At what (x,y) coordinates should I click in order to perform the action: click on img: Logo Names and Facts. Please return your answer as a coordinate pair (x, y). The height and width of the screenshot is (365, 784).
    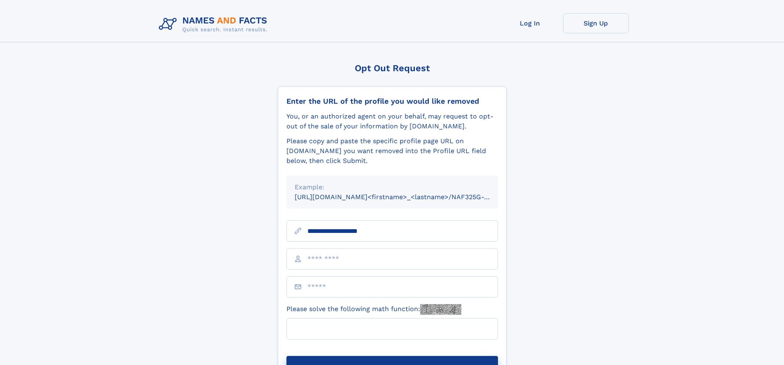
    Looking at the image, I should click on (215, 24).